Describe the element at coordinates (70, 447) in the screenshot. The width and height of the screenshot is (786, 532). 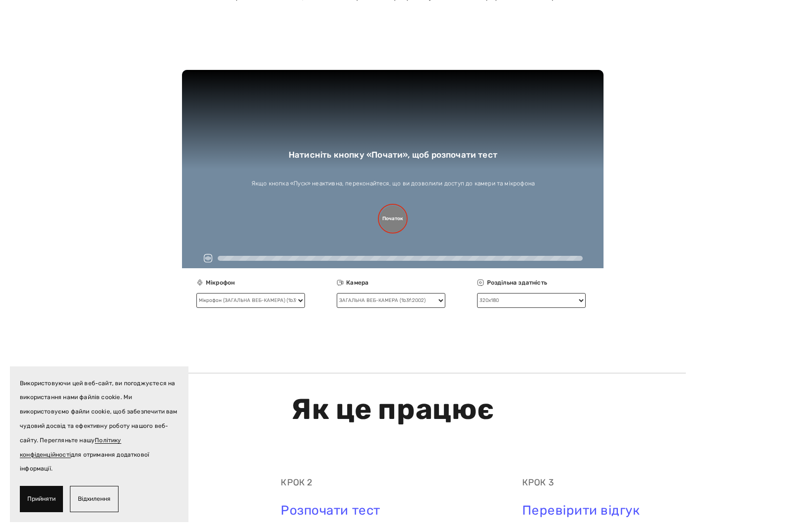
I see `font: Політику конфіденційності` at that location.